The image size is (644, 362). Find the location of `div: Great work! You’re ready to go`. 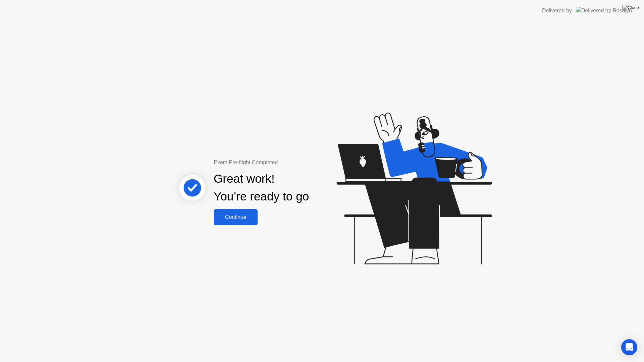

div: Great work! You’re ready to go is located at coordinates (261, 188).